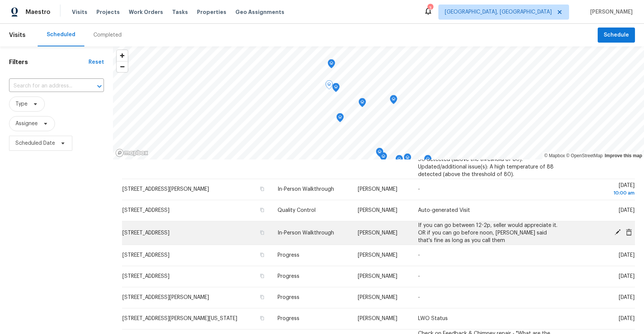  Describe the element at coordinates (35, 144) in the screenshot. I see `span: Scheduled Date` at that location.